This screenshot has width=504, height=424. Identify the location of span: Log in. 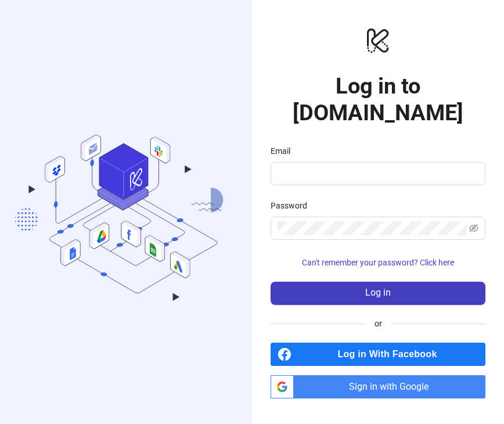
(378, 292).